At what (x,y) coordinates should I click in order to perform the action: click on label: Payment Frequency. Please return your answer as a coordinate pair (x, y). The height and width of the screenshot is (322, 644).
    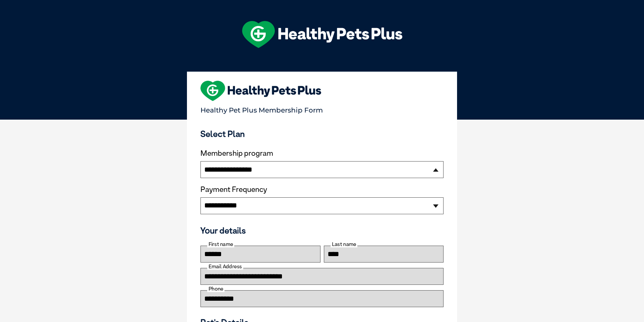
    Looking at the image, I should click on (234, 190).